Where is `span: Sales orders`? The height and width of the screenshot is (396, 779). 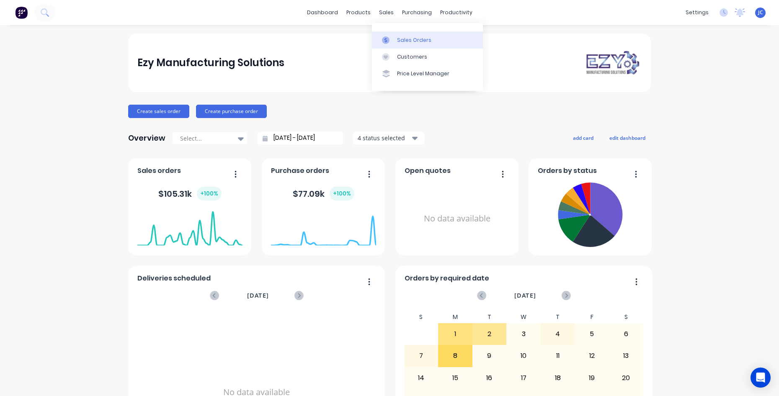 span: Sales orders is located at coordinates (159, 171).